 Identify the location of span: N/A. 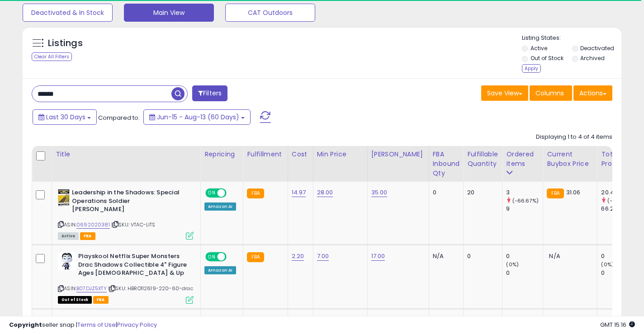
(554, 256).